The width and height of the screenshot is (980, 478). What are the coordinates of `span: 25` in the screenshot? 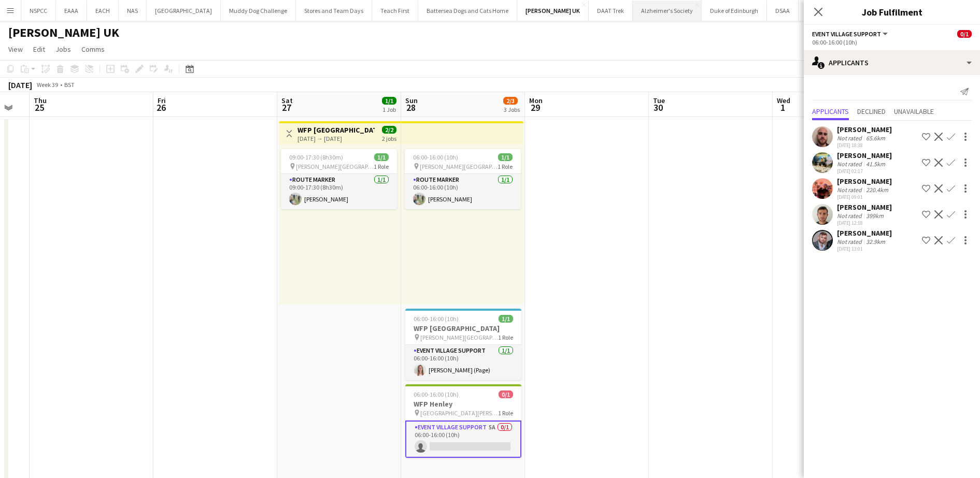 It's located at (39, 107).